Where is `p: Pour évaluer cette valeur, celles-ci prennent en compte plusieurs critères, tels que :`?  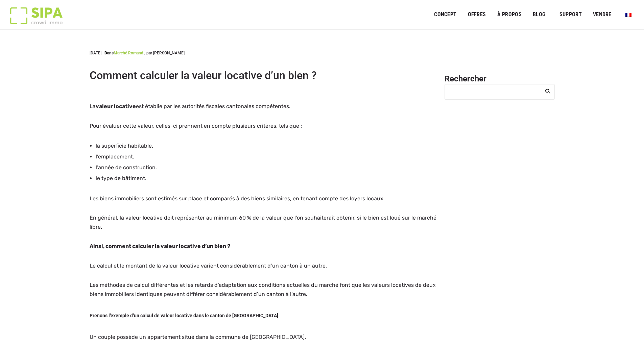 p: Pour évaluer cette valeur, celles-ci prennent en compte plusieurs critères, tels que : is located at coordinates (263, 126).